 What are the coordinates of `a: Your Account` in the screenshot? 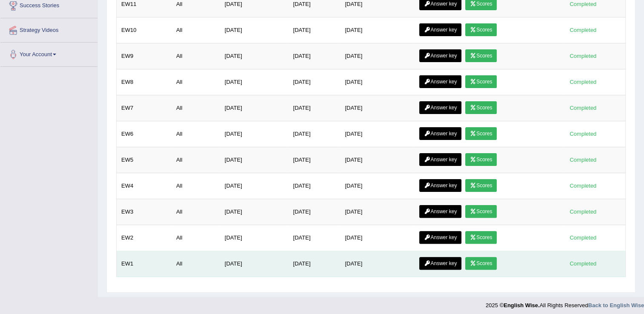 It's located at (49, 53).